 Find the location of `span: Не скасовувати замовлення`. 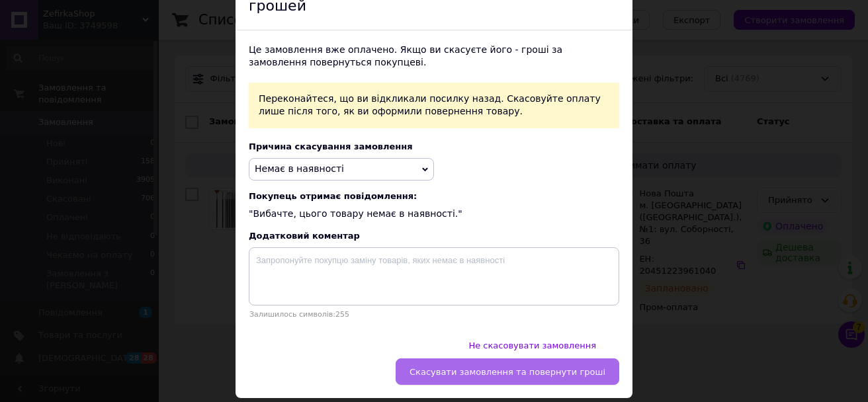

span: Не скасовувати замовлення is located at coordinates (532, 345).